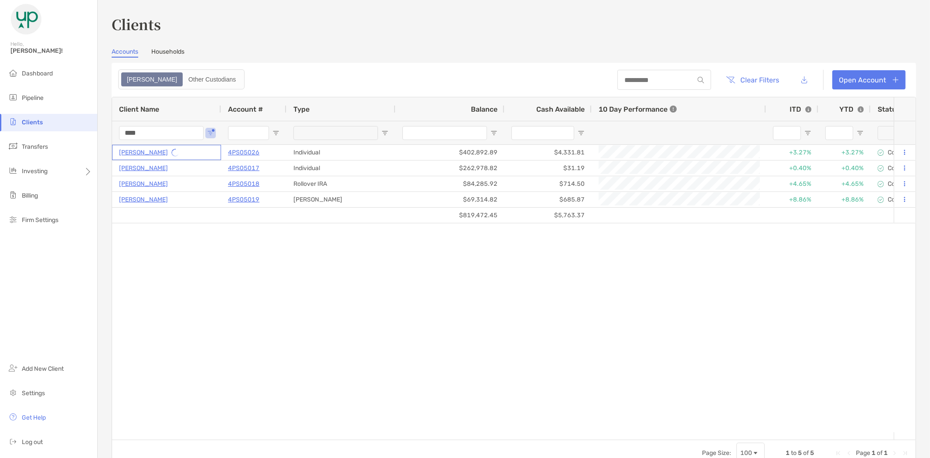  What do you see at coordinates (840, 133) in the screenshot?
I see `input: YTD Filter Input` at bounding box center [840, 133].